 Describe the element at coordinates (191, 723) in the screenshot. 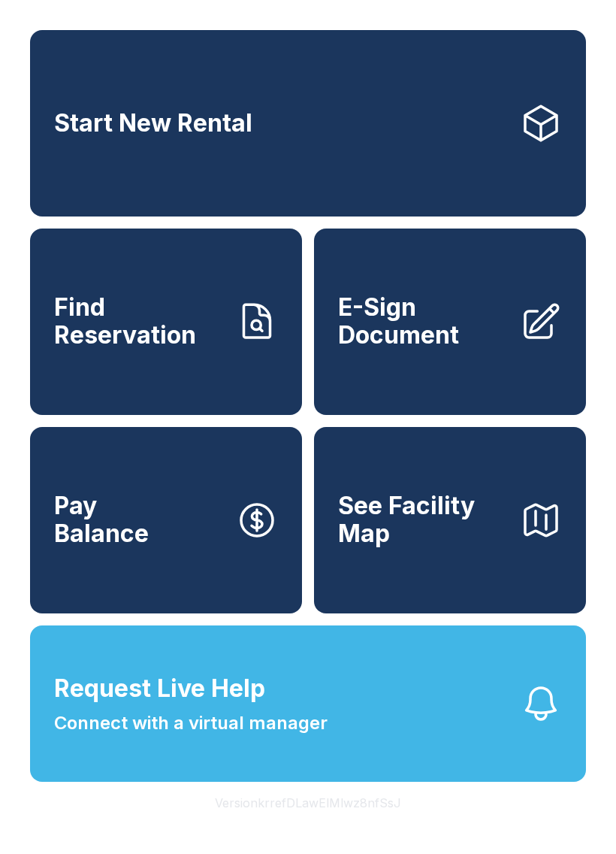

I see `span: Connect with a virtual manager` at that location.